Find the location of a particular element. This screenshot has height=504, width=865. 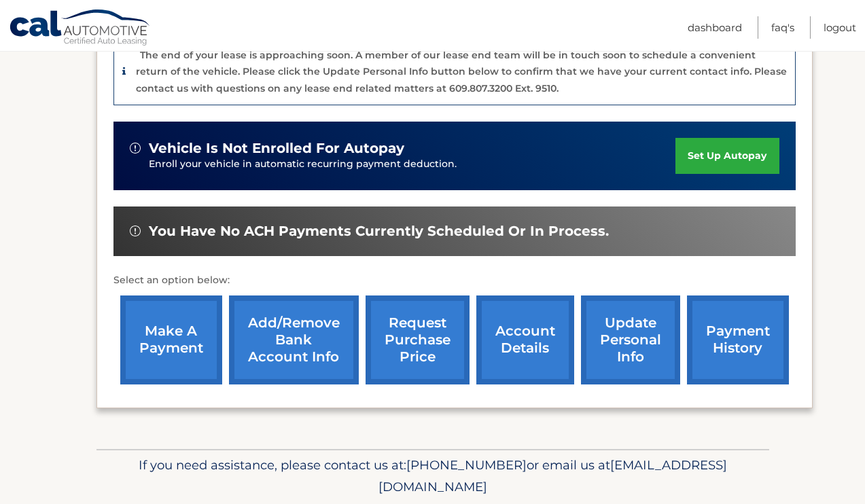

a: Dashboard is located at coordinates (715, 27).